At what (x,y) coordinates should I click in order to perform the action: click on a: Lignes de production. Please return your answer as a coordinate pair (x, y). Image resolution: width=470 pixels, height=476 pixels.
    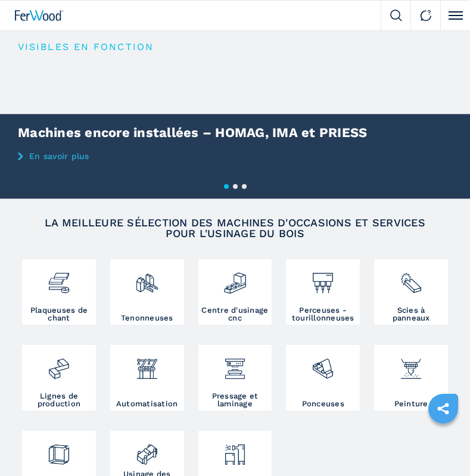
    Looking at the image, I should click on (59, 378).